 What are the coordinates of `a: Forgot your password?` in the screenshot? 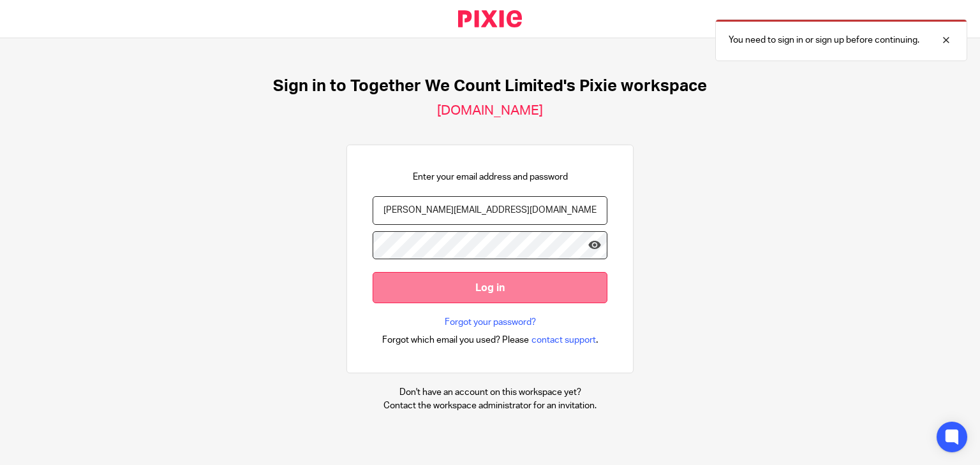 It's located at (490, 322).